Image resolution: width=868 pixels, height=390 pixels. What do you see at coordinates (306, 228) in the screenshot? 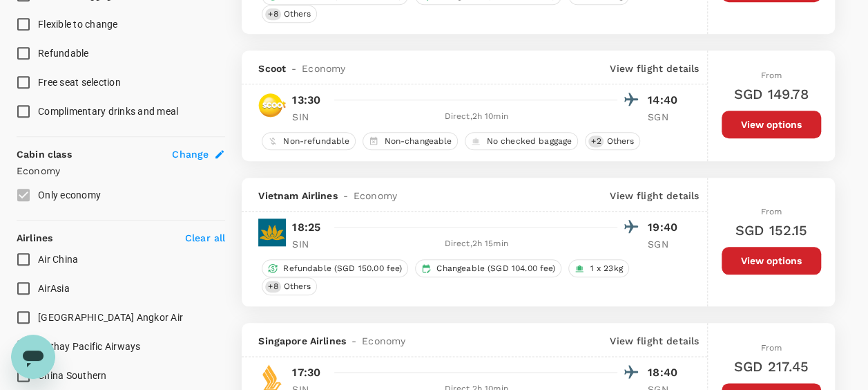
I see `p: 18:25` at bounding box center [306, 228].